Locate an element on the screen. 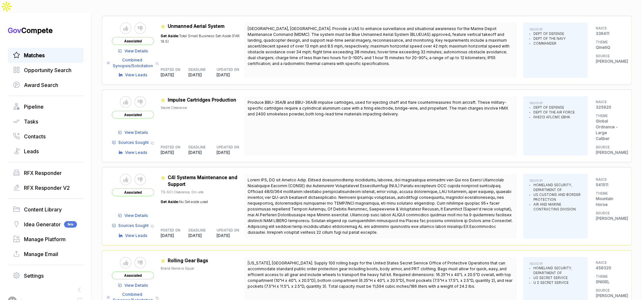 The height and width of the screenshot is (300, 642). a: Idea GeneratorBeta is located at coordinates (46, 224).